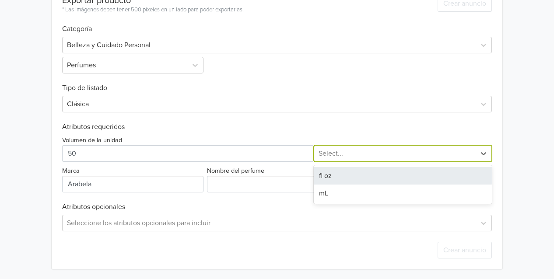  Describe the element at coordinates (92, 141) in the screenshot. I see `label: Volumen de la unidad` at that location.